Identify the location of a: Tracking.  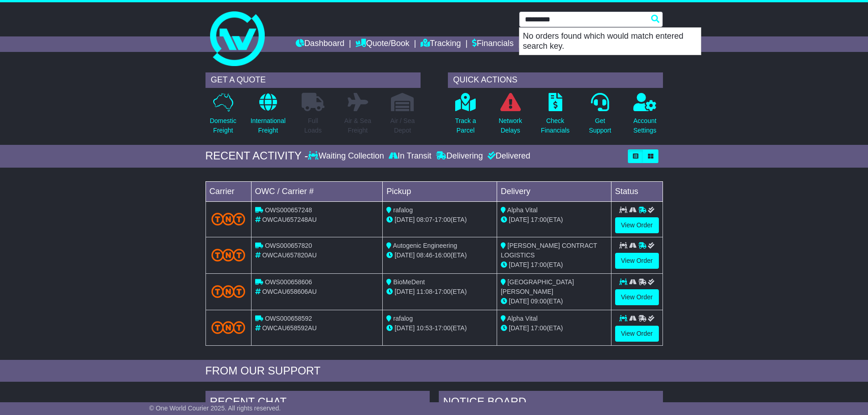
(441, 44).